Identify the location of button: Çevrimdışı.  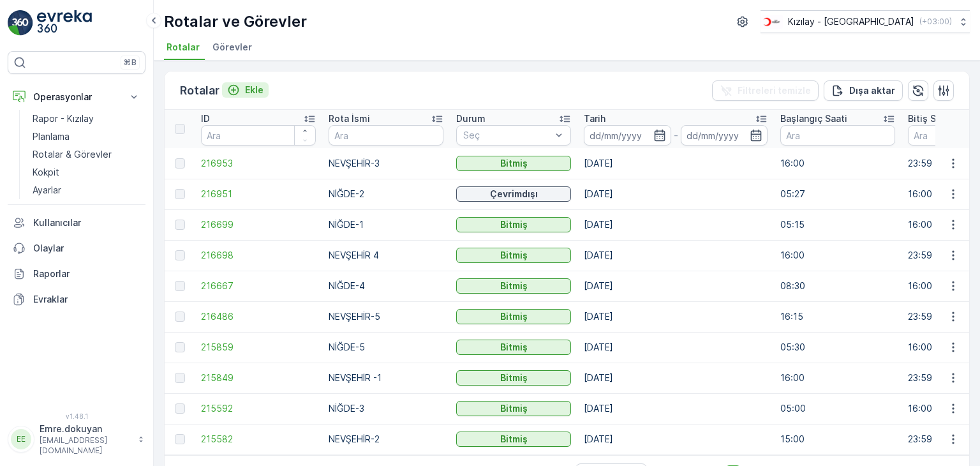
(513, 194).